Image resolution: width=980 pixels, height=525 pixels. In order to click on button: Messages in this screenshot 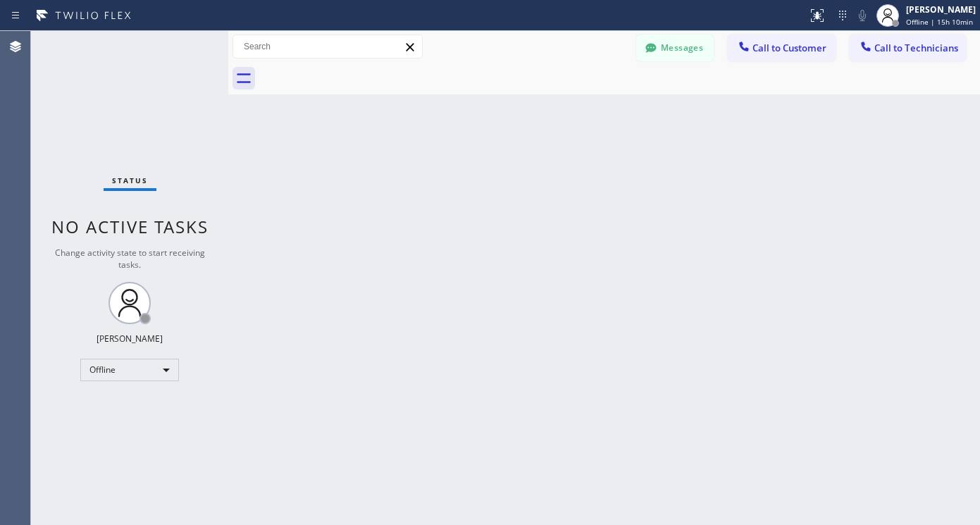, I will do `click(675, 48)`.